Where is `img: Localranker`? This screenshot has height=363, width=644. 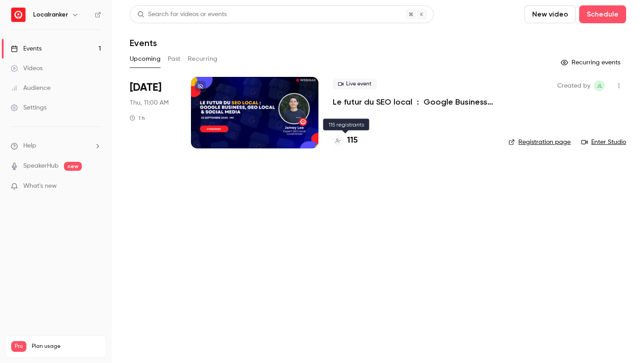
img: Localranker is located at coordinates (18, 15).